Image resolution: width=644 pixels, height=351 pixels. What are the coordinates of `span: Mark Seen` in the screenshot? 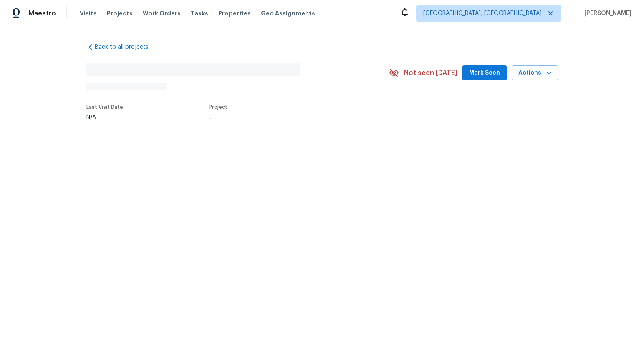 It's located at (485, 73).